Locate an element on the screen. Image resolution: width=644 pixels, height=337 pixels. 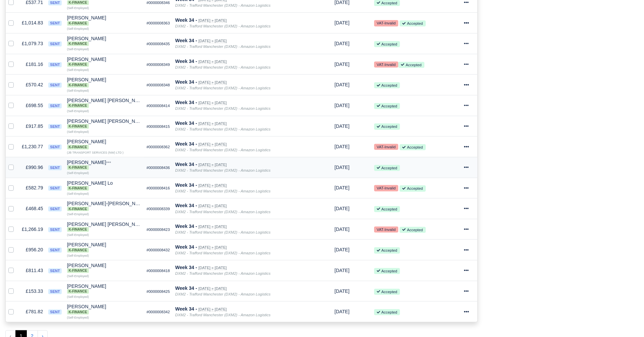
small: #0000008339 is located at coordinates (158, 209).